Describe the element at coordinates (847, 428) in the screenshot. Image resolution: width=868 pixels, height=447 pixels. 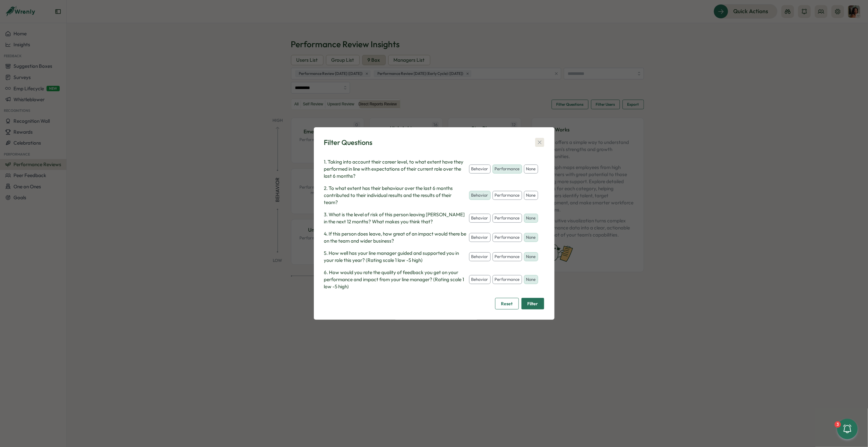
I see `button: 3` at that location.